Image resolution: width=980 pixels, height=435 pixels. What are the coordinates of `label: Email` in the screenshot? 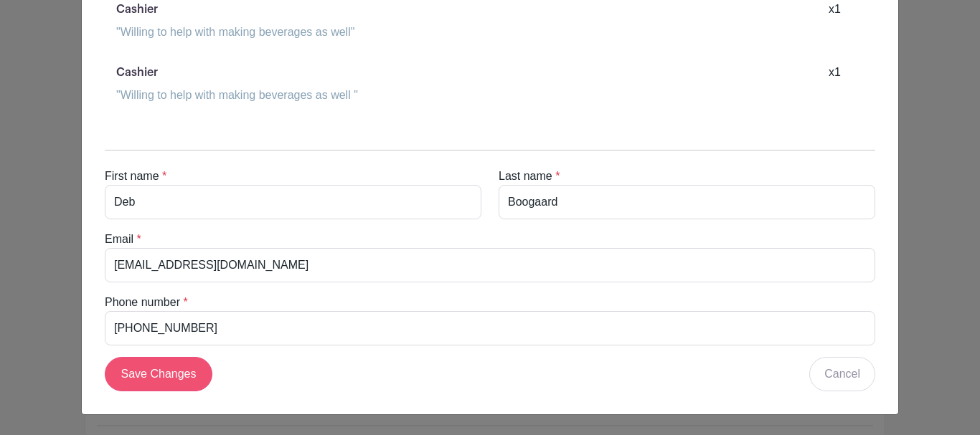 It's located at (119, 240).